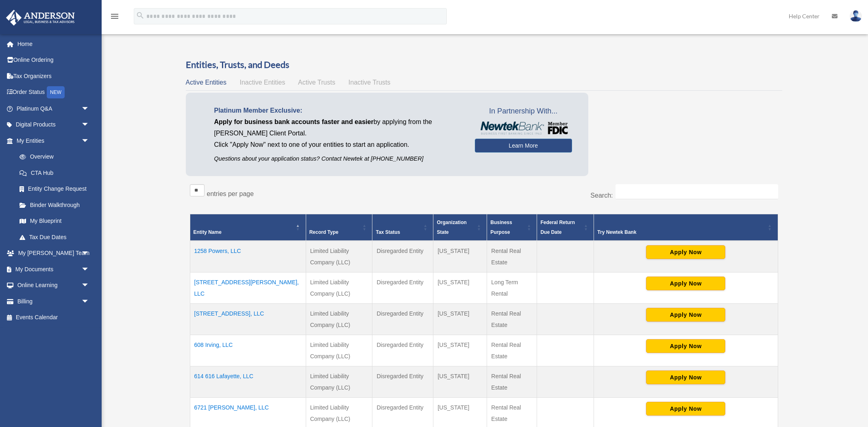 This screenshot has width=868, height=427. Describe the element at coordinates (248, 256) in the screenshot. I see `td: 1258 Powers, LLC` at that location.